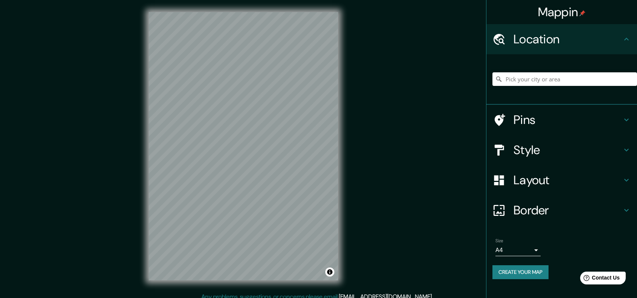  I want to click on h4: Location, so click(568, 39).